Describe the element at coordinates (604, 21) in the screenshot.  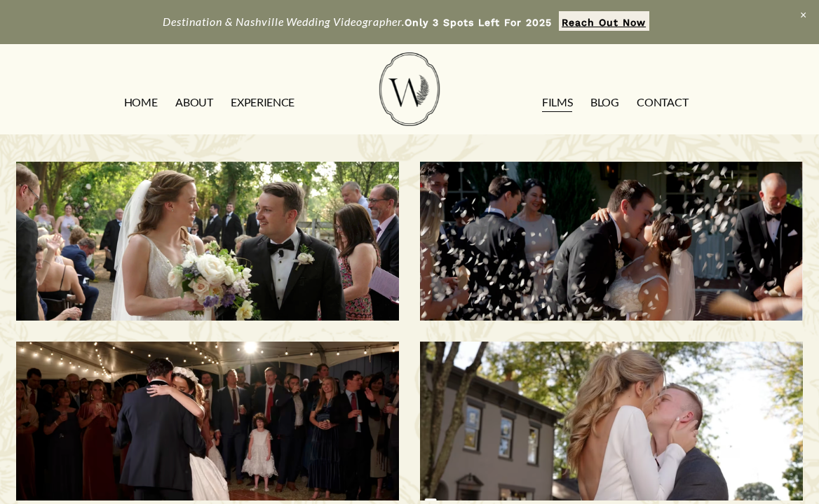
I see `a: Reach Out Now` at that location.